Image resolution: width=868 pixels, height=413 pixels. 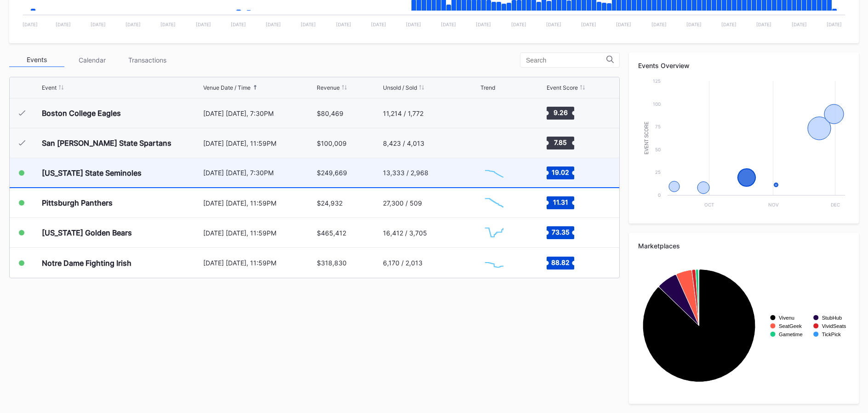 I want to click on text: Nov, so click(x=774, y=205).